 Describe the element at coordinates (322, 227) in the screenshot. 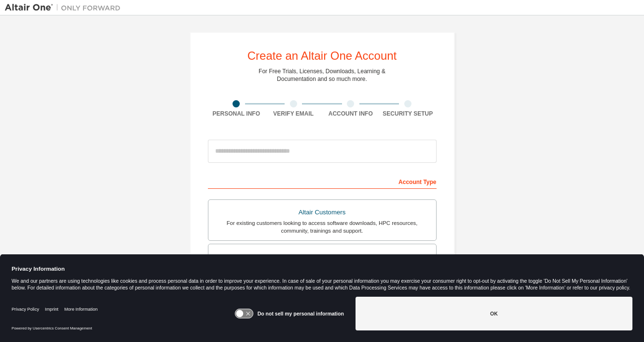

I see `div: For existing customers looking to access software downloads, HPC resources, community, trainings ...` at that location.